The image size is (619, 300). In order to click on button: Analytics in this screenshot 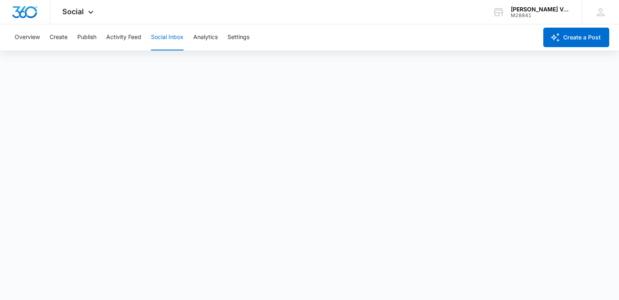, I will do `click(206, 37)`.